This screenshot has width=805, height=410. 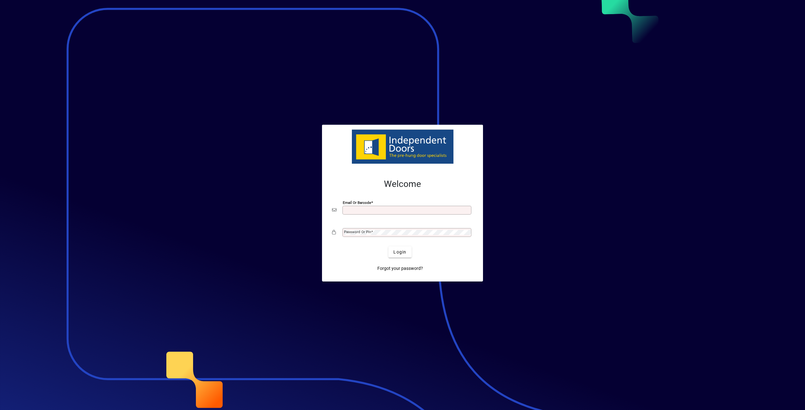 I want to click on mat-label: Password or Pin, so click(x=357, y=232).